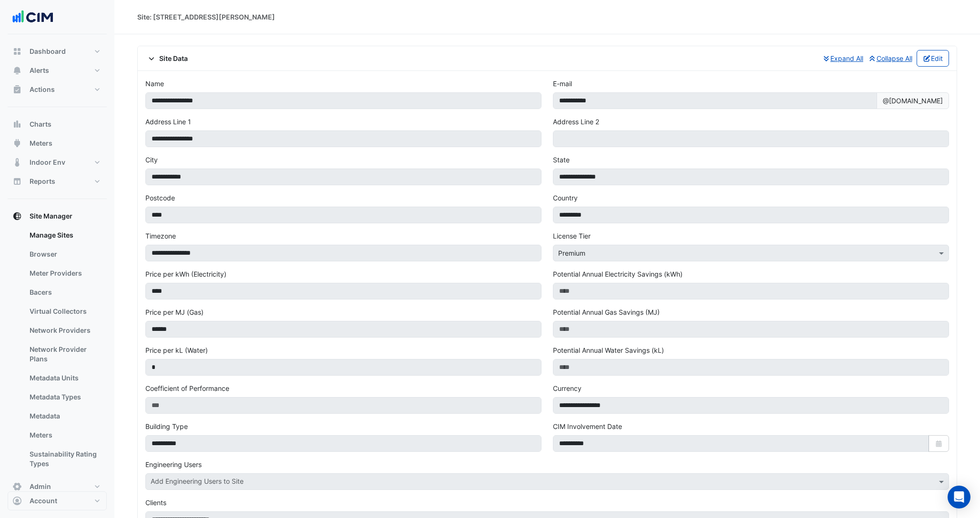 The height and width of the screenshot is (518, 980). Describe the element at coordinates (57, 351) in the screenshot. I see `div: Site Manager` at that location.